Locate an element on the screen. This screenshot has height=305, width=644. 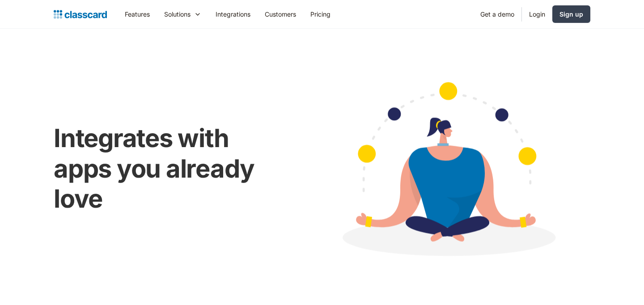
div: Sign up is located at coordinates (571, 14).